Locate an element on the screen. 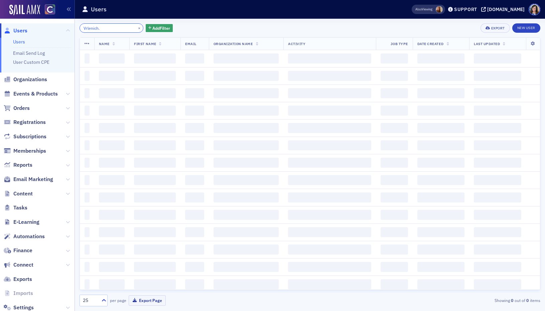  span: Events & Products is located at coordinates (35, 94).